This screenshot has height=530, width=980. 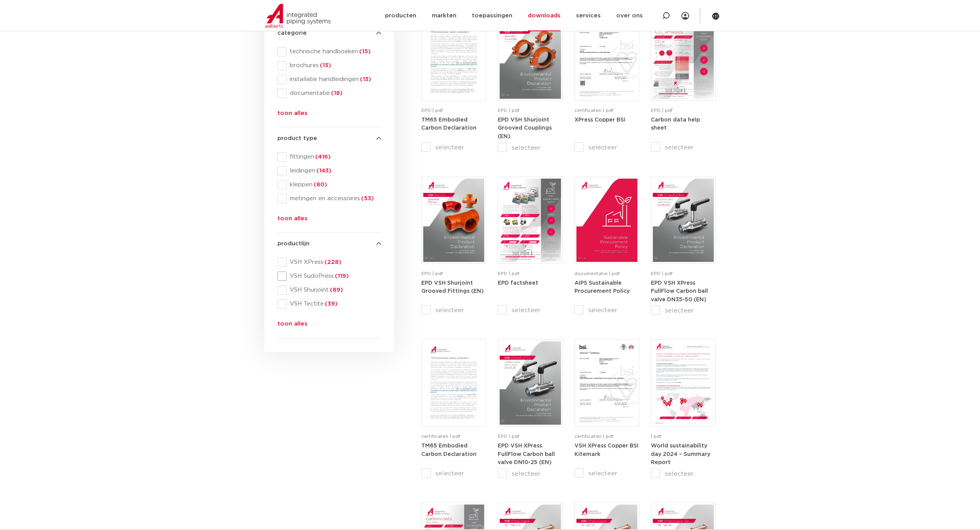 I want to click on strong: XPress Copper BSI, so click(x=600, y=120).